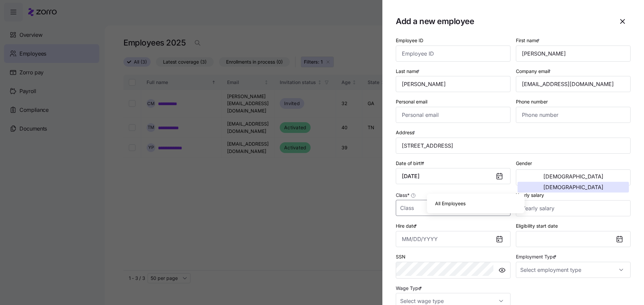 The height and width of the screenshot is (305, 644). Describe the element at coordinates (573, 115) in the screenshot. I see `input: Phone number` at that location.